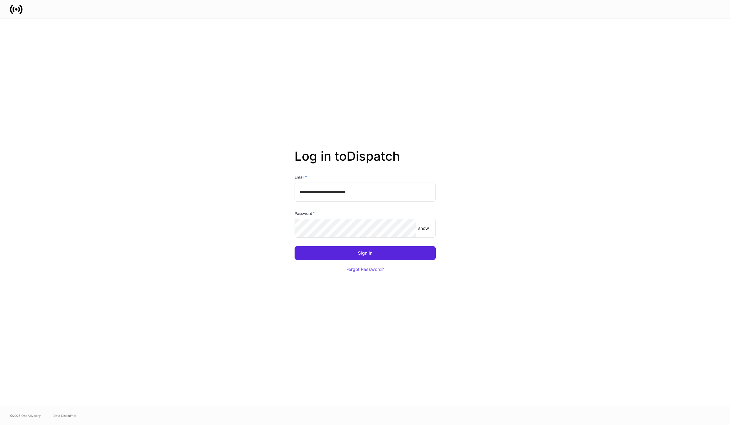 This screenshot has height=425, width=730. Describe the element at coordinates (25, 416) in the screenshot. I see `span: © 2025 OneAdvisory` at that location.